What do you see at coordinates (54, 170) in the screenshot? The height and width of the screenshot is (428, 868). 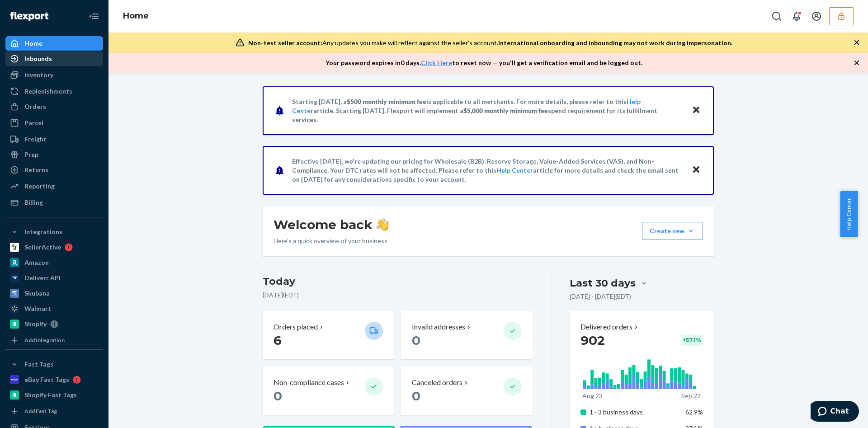 I see `a: Returns` at bounding box center [54, 170].